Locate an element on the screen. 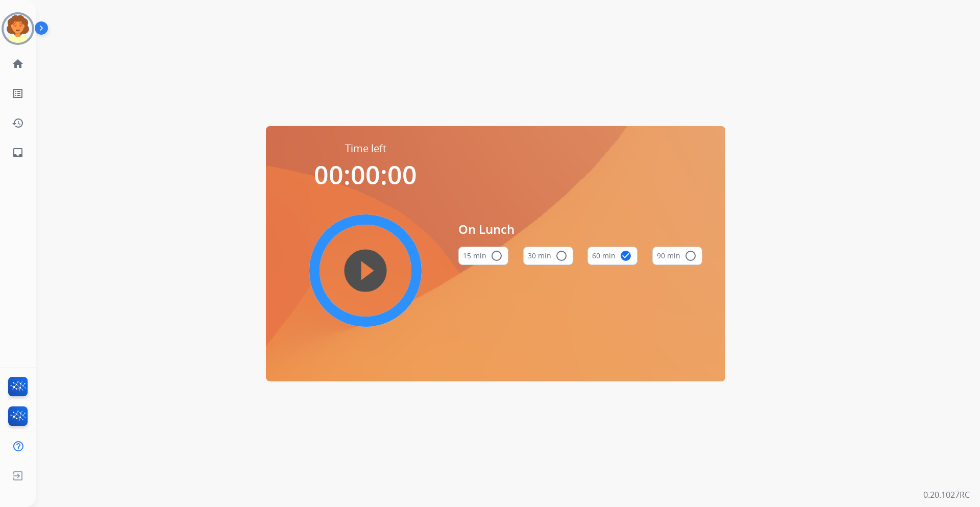 The image size is (980, 507). mat-icon: list_alt is located at coordinates (18, 93).